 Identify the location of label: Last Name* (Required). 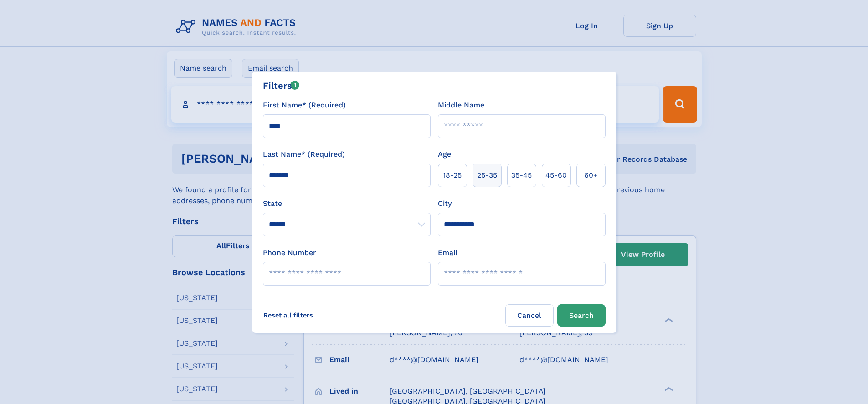
(304, 154).